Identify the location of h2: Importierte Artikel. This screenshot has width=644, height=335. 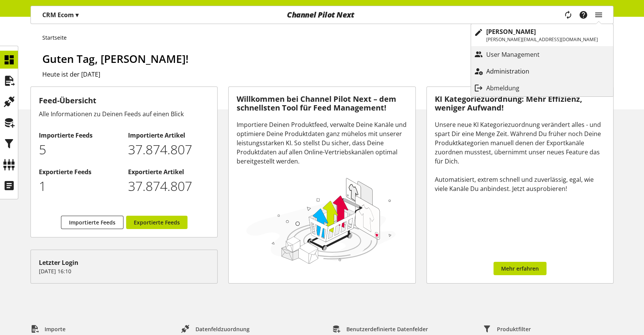
(169, 135).